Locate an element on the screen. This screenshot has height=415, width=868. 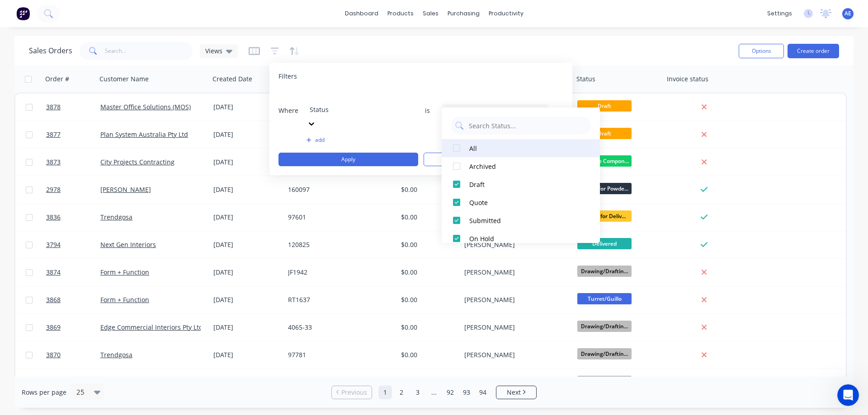
div: settings is located at coordinates (779, 13).